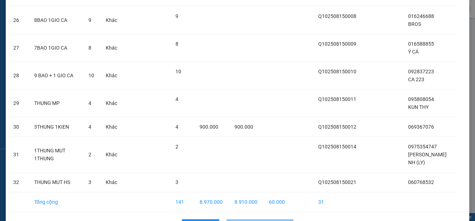 This screenshot has height=221, width=475. What do you see at coordinates (18, 127) in the screenshot?
I see `td: 30` at bounding box center [18, 127].